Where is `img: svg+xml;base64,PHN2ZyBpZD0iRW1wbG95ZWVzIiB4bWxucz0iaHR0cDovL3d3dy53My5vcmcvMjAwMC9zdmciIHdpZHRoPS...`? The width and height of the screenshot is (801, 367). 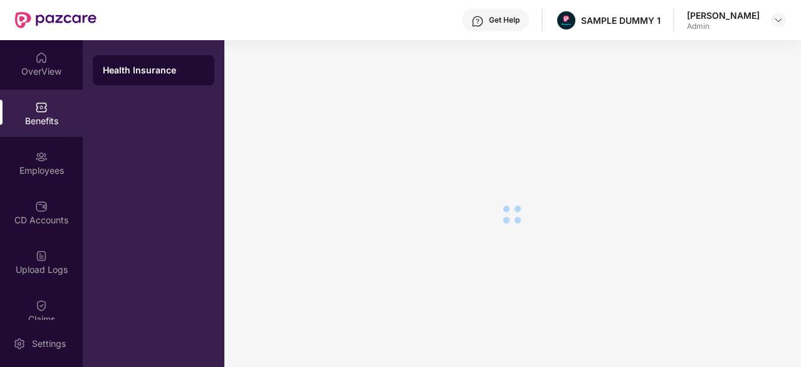 img: svg+xml;base64,PHN2ZyBpZD0iRW1wbG95ZWVzIiB4bWxucz0iaHR0cDovL3d3dy53My5vcmcvMjAwMC9zdmciIHdpZHRoPS... is located at coordinates (41, 157).